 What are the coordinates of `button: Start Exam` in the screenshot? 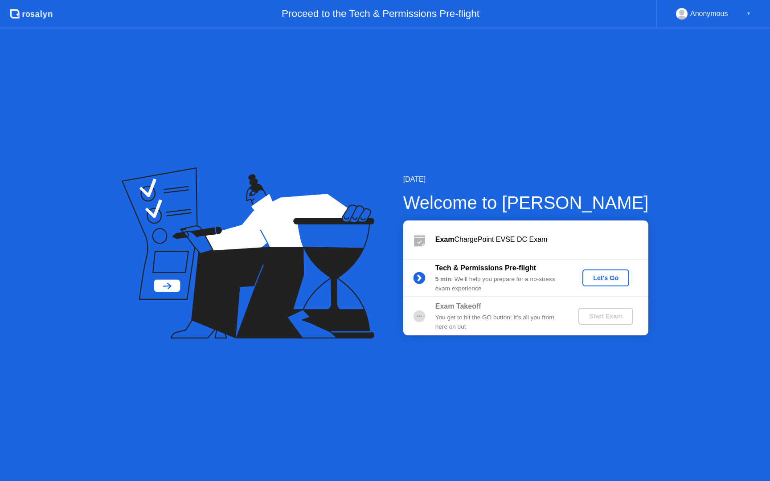 It's located at (606, 316).